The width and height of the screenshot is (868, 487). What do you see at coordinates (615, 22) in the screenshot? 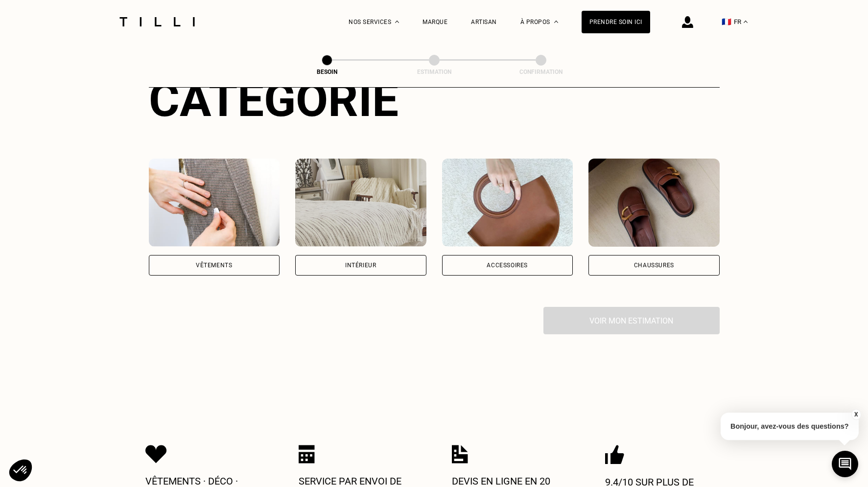
I see `a: Prendre soin ici` at bounding box center [615, 22].